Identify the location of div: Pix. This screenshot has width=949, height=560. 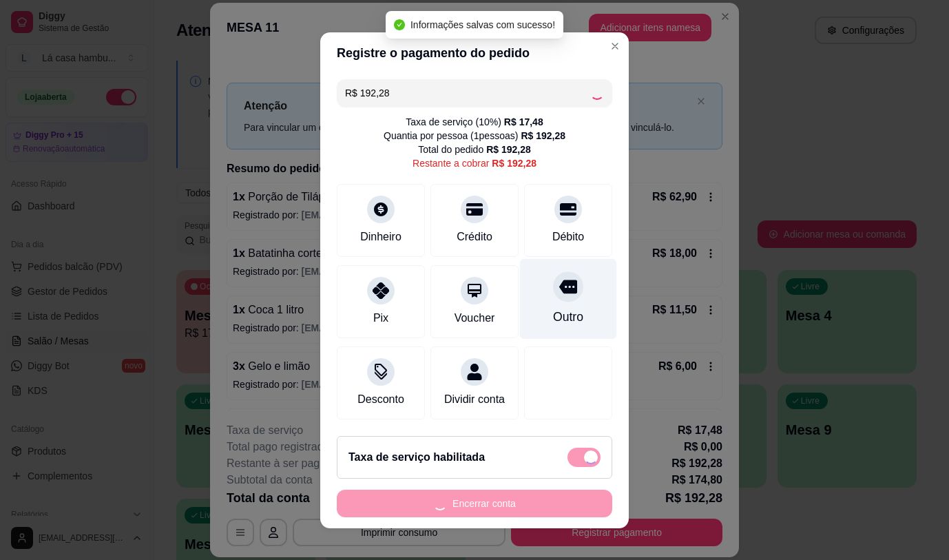
(381, 318).